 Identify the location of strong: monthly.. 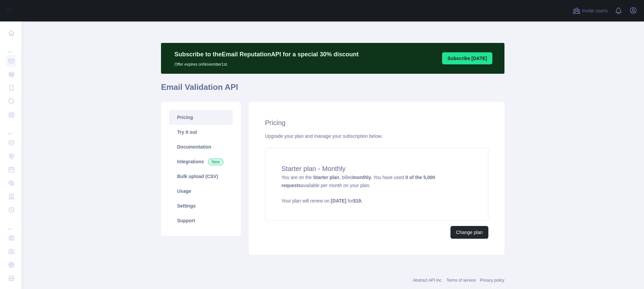
(362, 177).